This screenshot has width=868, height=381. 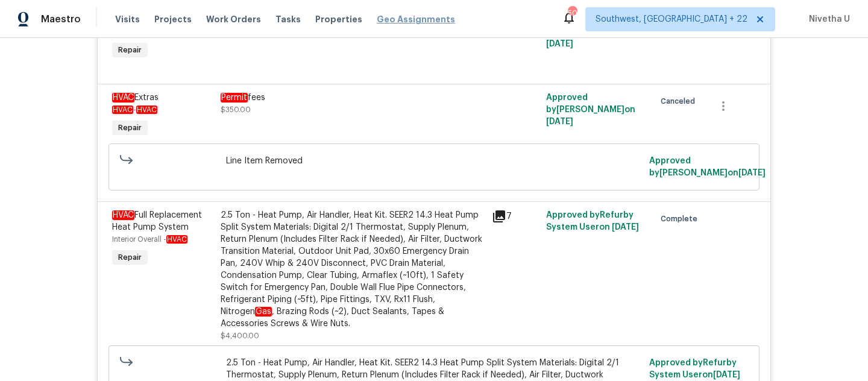 What do you see at coordinates (288, 19) in the screenshot?
I see `span: Tasks` at bounding box center [288, 19].